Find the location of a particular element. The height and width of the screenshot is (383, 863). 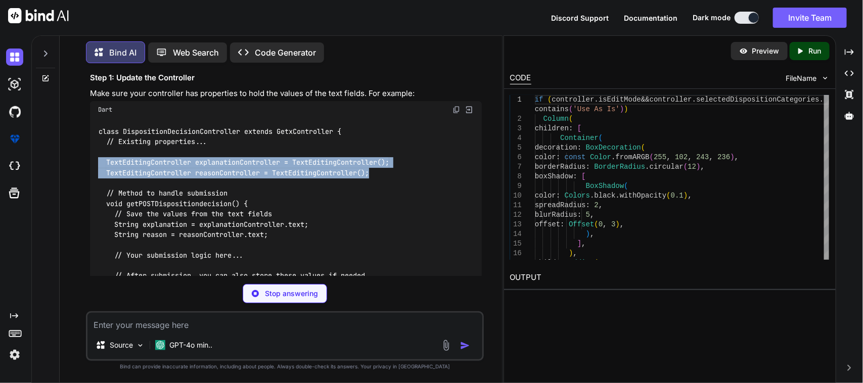

div: 1 is located at coordinates (515, 100).